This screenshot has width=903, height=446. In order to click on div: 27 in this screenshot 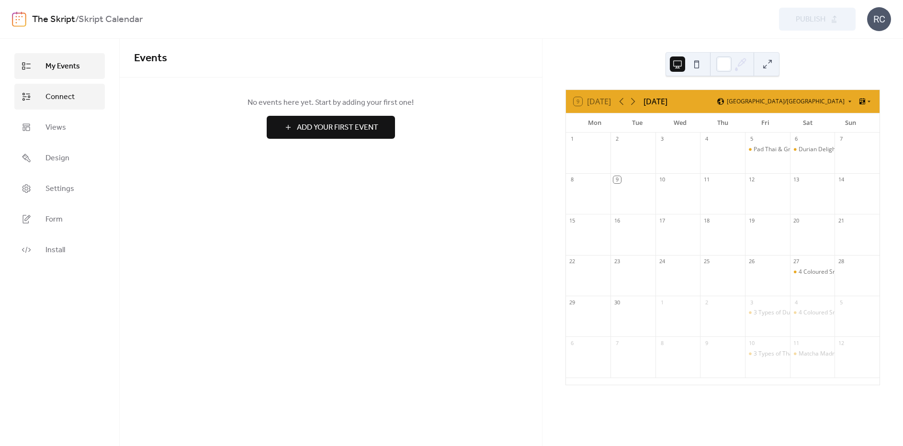, I will do `click(796, 261)`.